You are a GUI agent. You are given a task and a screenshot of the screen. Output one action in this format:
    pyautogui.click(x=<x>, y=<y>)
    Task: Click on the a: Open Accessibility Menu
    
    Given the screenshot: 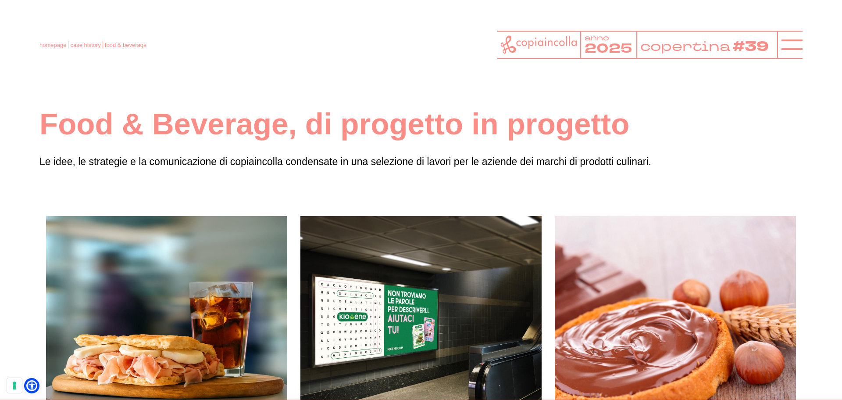 What is the action you would take?
    pyautogui.click(x=32, y=385)
    